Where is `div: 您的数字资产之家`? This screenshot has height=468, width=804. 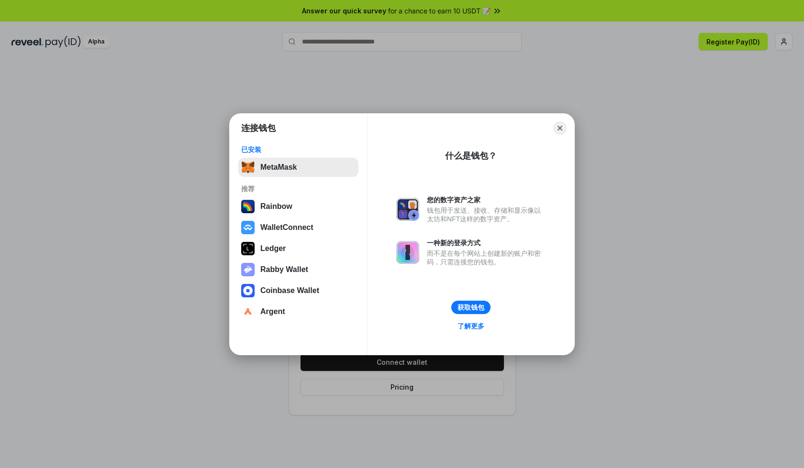 div: 您的数字资产之家 is located at coordinates (486, 200).